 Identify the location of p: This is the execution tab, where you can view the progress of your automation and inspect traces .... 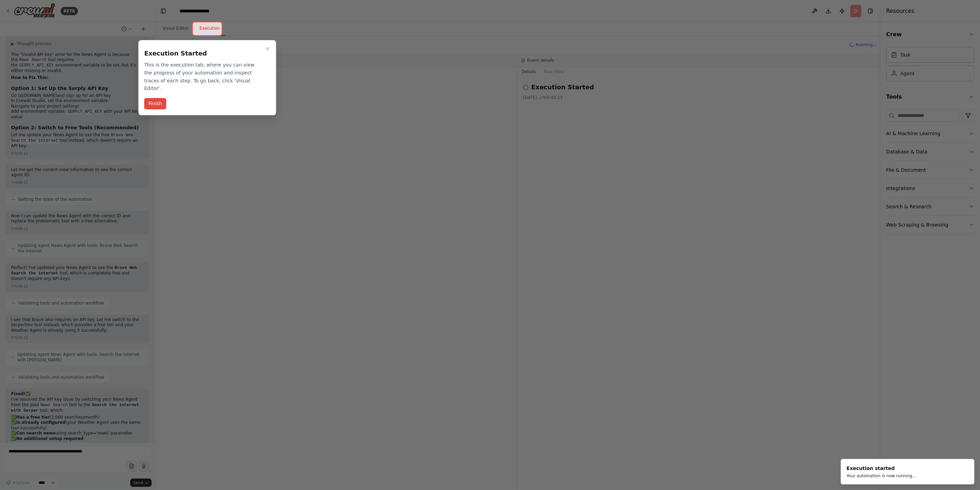
(203, 76).